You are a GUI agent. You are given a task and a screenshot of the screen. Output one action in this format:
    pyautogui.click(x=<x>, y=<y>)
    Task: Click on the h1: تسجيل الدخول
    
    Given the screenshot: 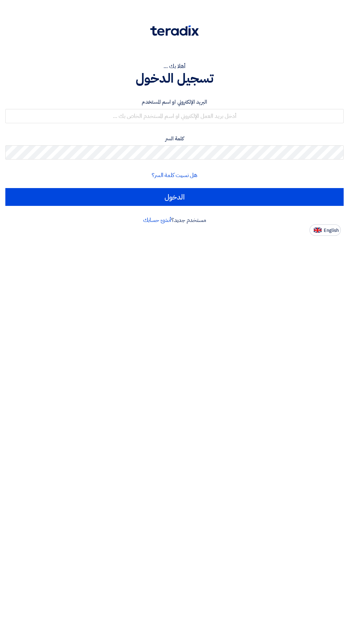 What is the action you would take?
    pyautogui.click(x=174, y=78)
    